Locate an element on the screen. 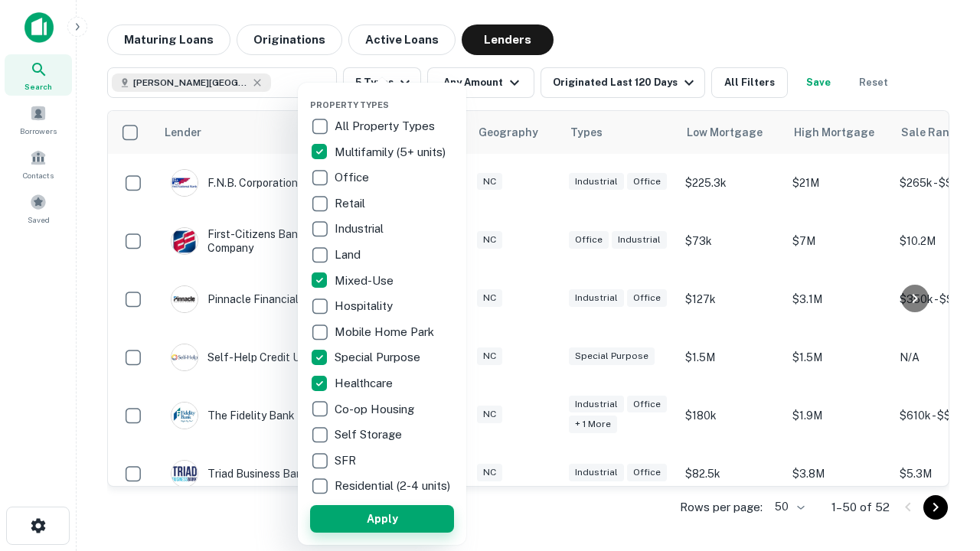  p: Mixed-Use is located at coordinates (365, 280).